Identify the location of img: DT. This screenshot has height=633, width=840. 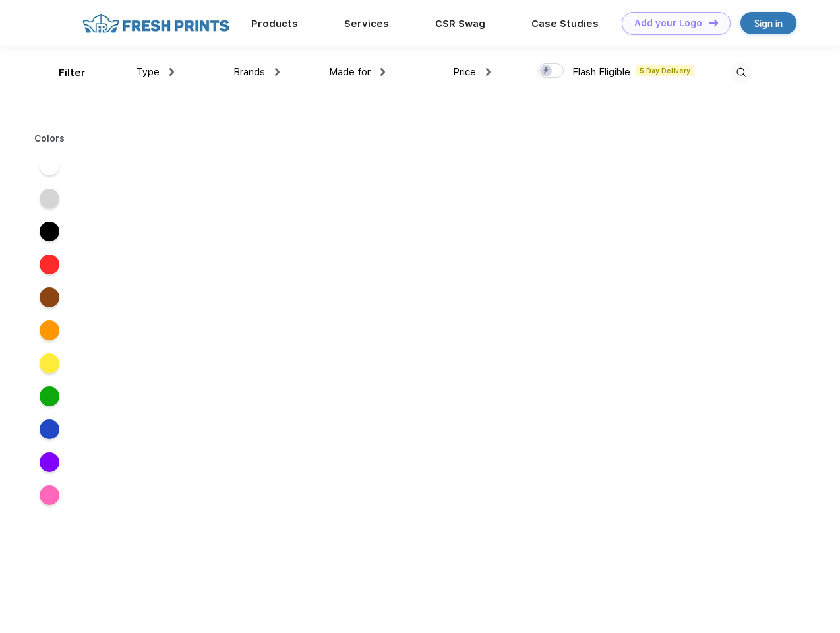
(713, 23).